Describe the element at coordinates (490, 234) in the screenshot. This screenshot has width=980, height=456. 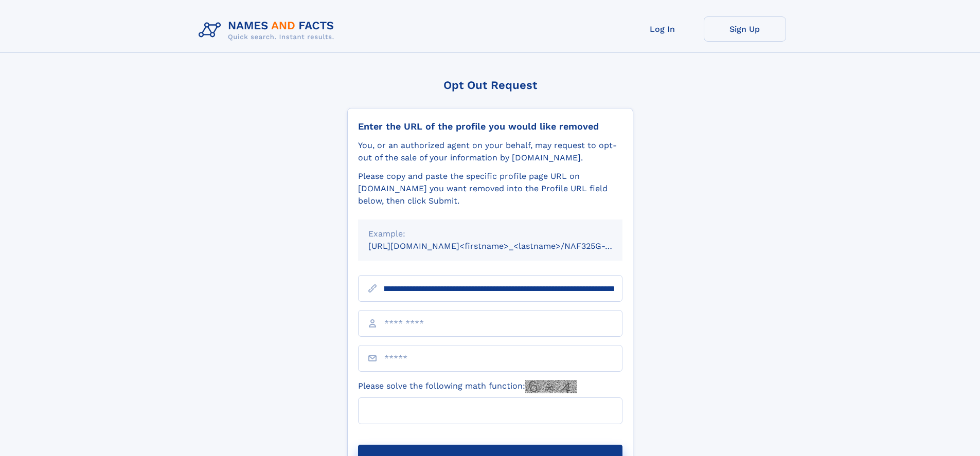
I see `div: Example:` at that location.